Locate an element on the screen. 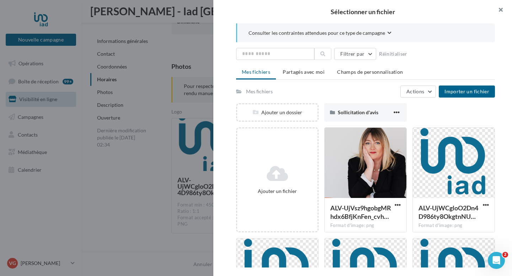  h2: Sélectionner un fichier is located at coordinates (362, 12).